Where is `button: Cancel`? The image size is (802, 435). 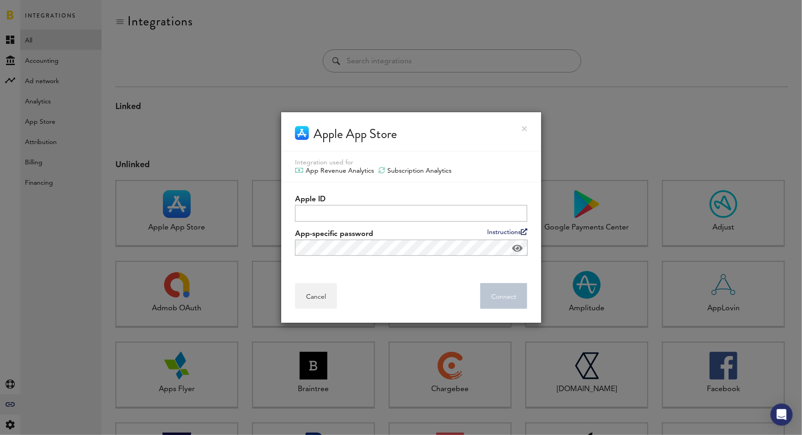
button: Cancel is located at coordinates (316, 296).